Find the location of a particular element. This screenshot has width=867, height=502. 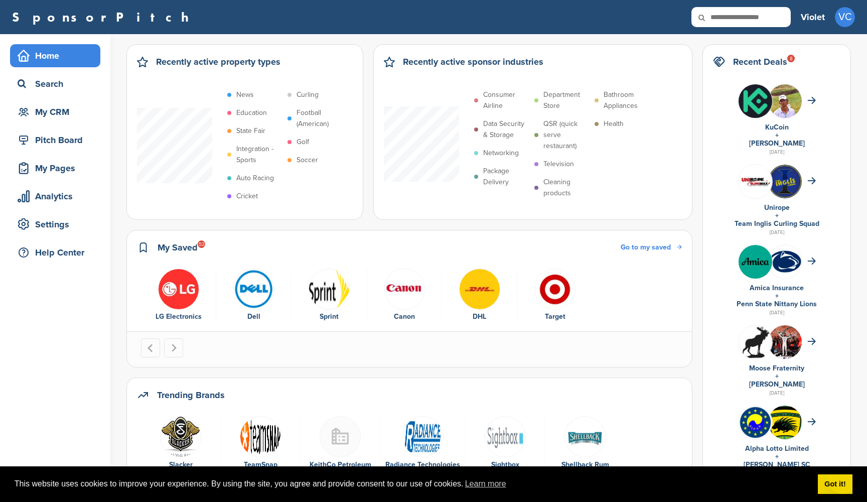

a: Moose Fraternity is located at coordinates (777, 368).